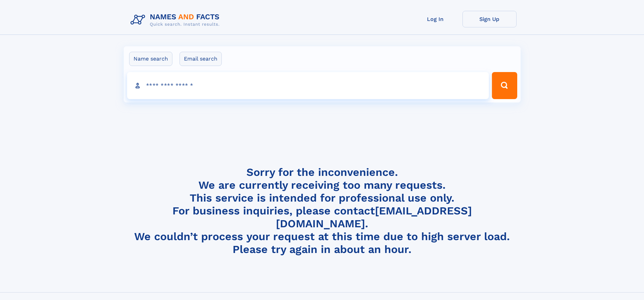 This screenshot has height=300, width=644. What do you see at coordinates (201, 59) in the screenshot?
I see `label: Email search` at bounding box center [201, 59].